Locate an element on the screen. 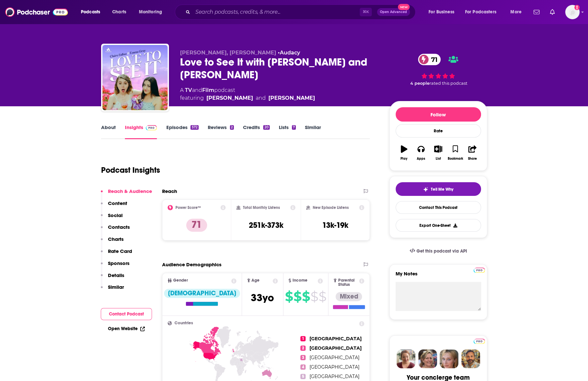 This screenshot has height=381, width=588. span: 2 is located at coordinates (303, 348).